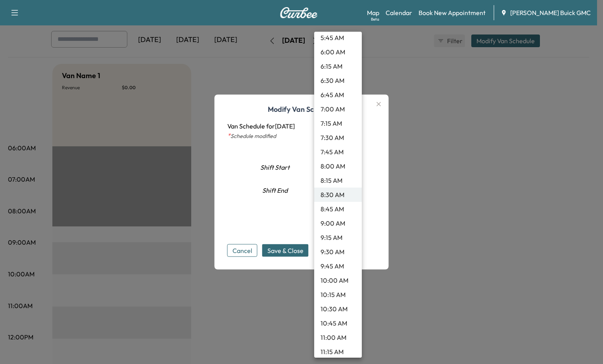 Image resolution: width=603 pixels, height=364 pixels. Describe the element at coordinates (338, 38) in the screenshot. I see `li: 5:45 AM` at that location.